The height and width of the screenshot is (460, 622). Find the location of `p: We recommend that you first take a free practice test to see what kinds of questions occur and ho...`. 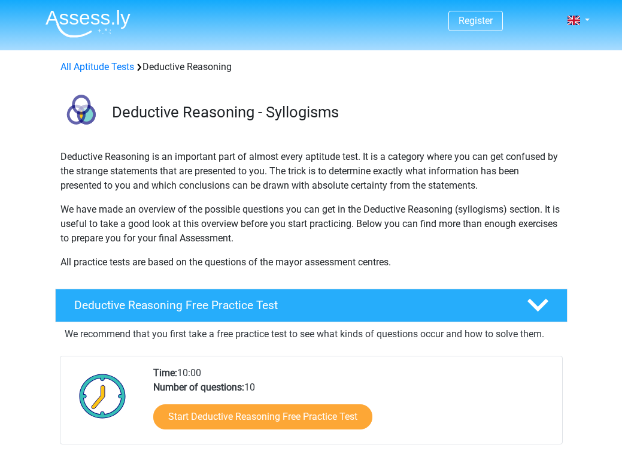

p: We recommend that you first take a free practice test to see what kinds of questions occur and ho... is located at coordinates (311, 334).